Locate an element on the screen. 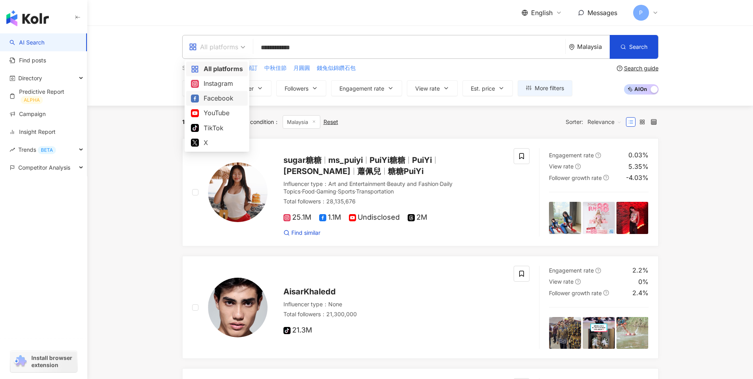 The height and width of the screenshot is (379, 753). button: 中秋佳節 is located at coordinates (275, 68).